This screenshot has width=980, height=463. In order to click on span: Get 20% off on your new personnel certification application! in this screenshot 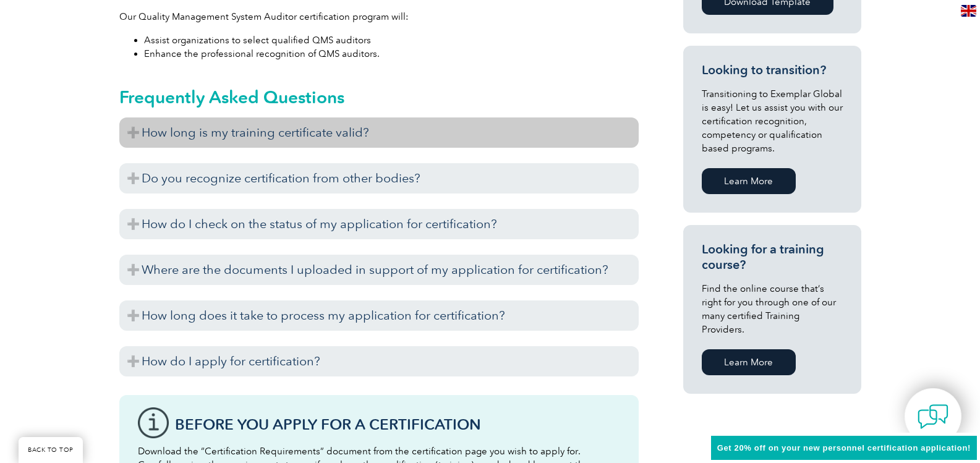, I will do `click(844, 447)`.